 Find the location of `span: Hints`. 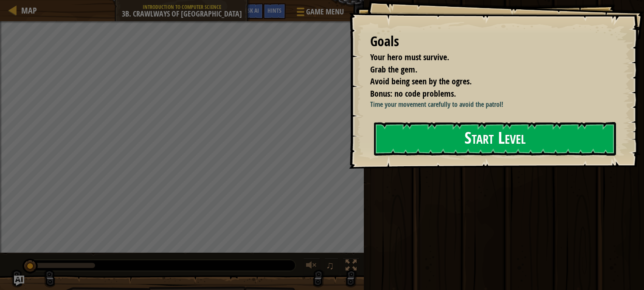

span: Hints is located at coordinates (274, 10).